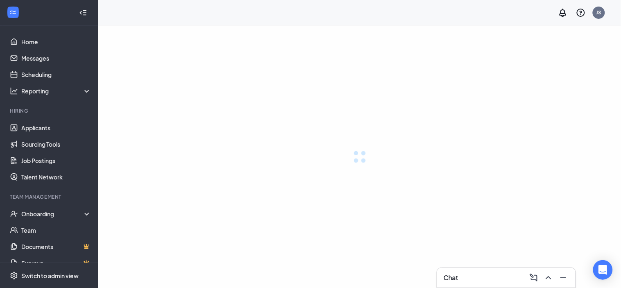 This screenshot has height=288, width=621. Describe the element at coordinates (56, 160) in the screenshot. I see `a: Job Postings` at that location.